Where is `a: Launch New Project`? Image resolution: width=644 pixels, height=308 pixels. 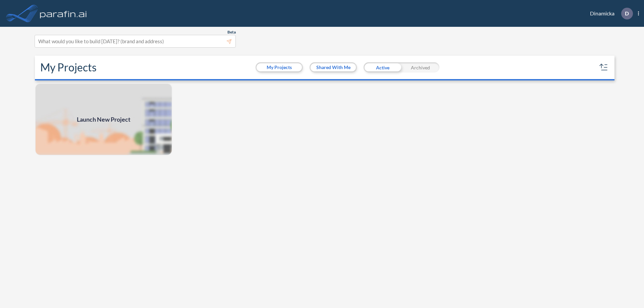
a: Launch New Project is located at coordinates (104, 119).